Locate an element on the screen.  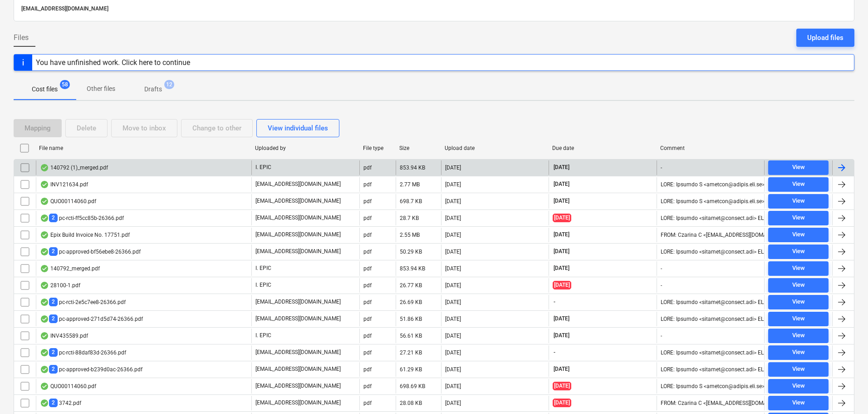
div: Chat Widget is located at coordinates (846, 392).